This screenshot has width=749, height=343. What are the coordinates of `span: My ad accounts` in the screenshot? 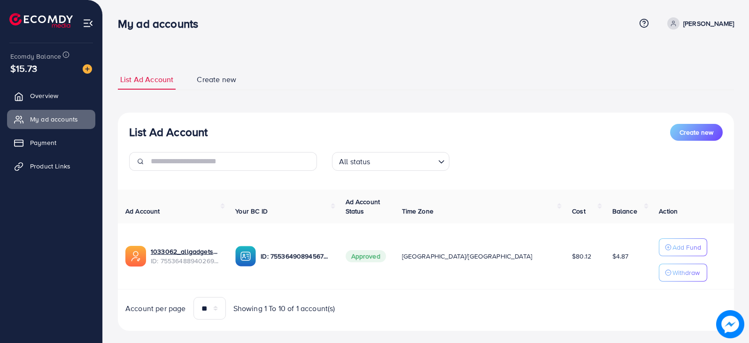 It's located at (54, 119).